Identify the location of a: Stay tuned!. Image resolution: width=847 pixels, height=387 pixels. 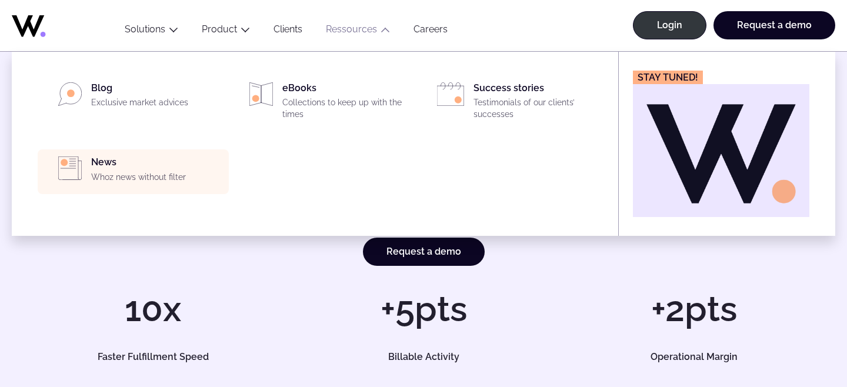
(721, 144).